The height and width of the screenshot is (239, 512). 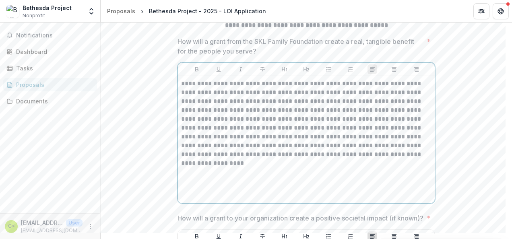 What do you see at coordinates (350, 69) in the screenshot?
I see `button: Ordered List` at bounding box center [350, 69].